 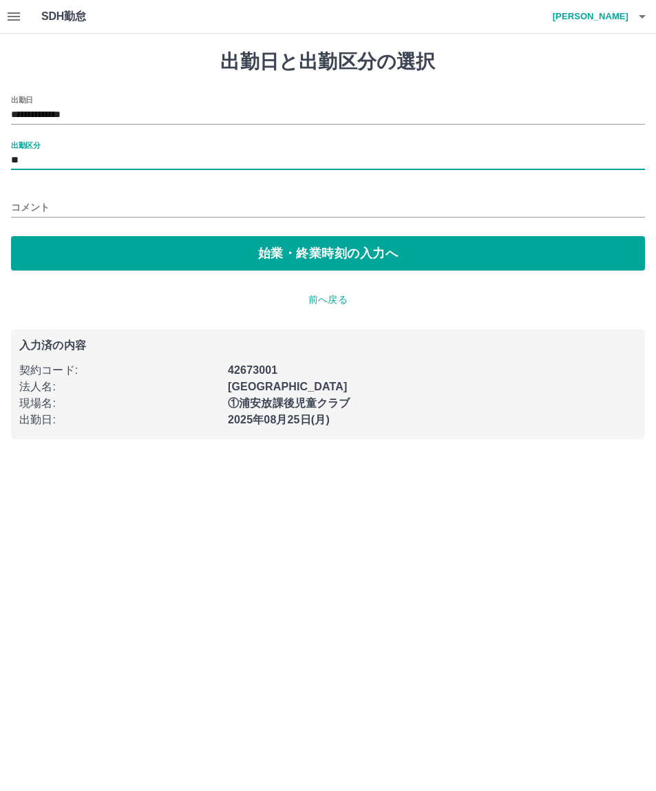 I want to click on b: 2025年08月25日(月), so click(x=279, y=419).